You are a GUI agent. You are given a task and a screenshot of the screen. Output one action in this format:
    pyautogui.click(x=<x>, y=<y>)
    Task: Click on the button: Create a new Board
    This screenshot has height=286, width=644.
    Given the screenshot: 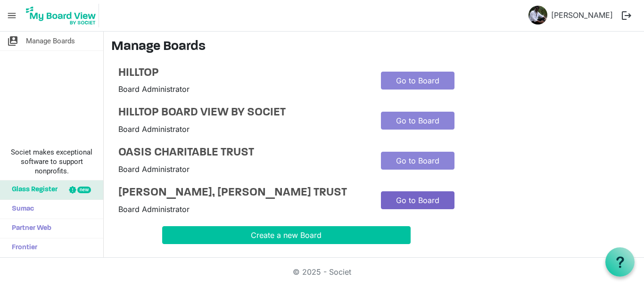 What is the action you would take?
    pyautogui.click(x=286, y=235)
    